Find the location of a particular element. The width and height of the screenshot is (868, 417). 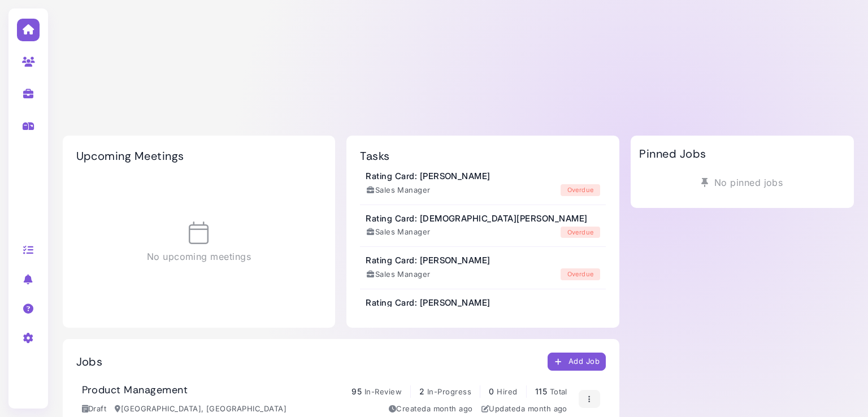

span: 0 is located at coordinates (491, 391).